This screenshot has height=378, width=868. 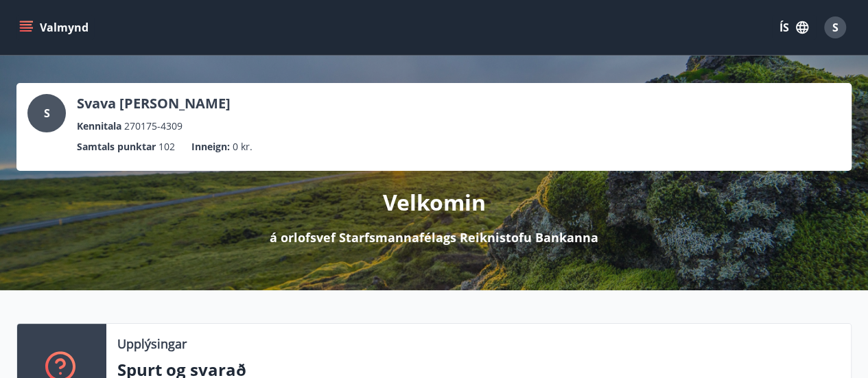 I want to click on p: Samtals punktar, so click(x=116, y=147).